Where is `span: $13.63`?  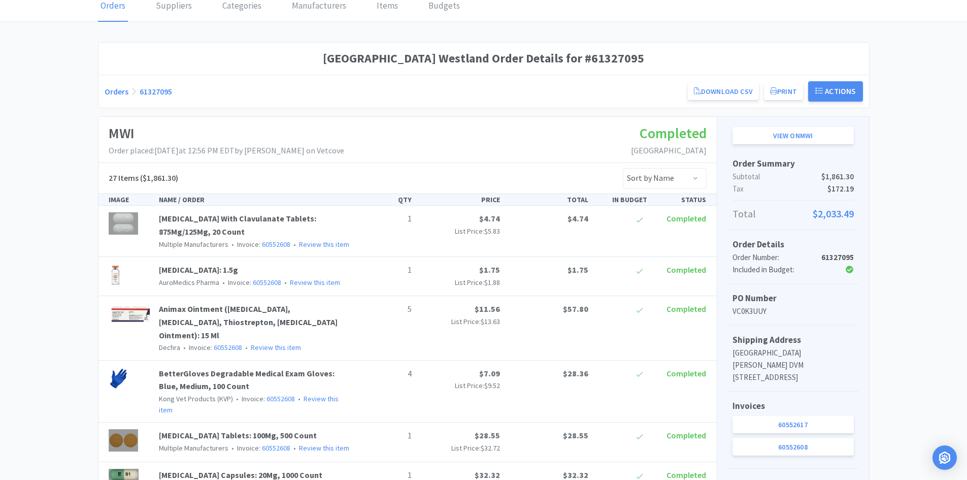 span: $13.63 is located at coordinates (490, 321).